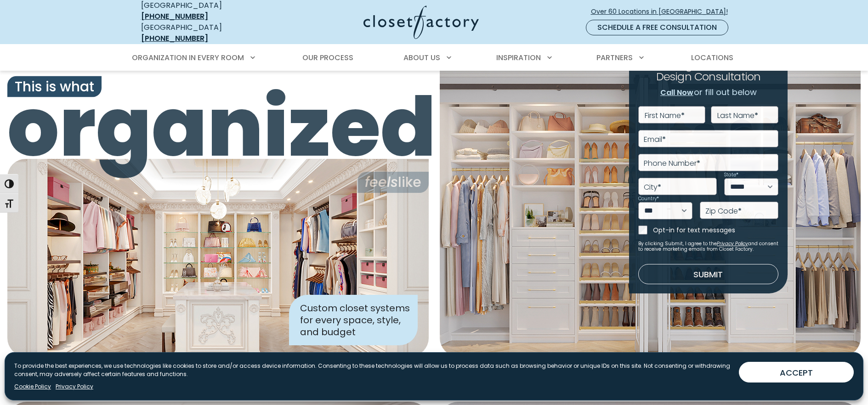  Describe the element at coordinates (796, 372) in the screenshot. I see `button: ACCEPT` at that location.